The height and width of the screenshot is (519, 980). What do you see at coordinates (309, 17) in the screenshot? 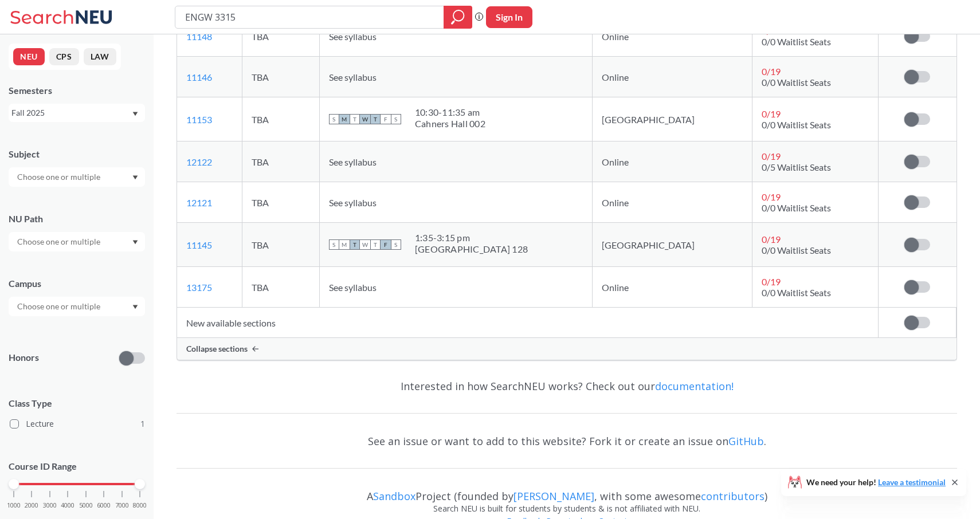
I see `input: Class, professor, course number, "phrase"` at bounding box center [309, 17].